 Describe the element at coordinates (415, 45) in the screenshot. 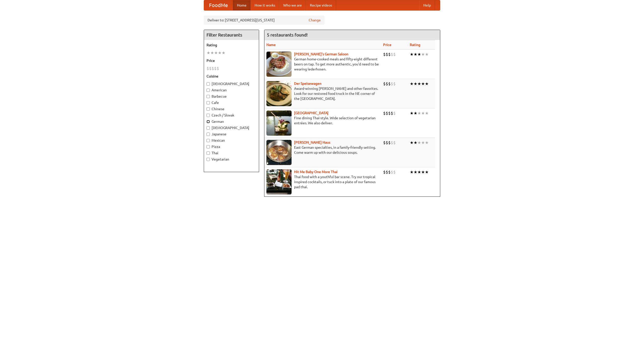

I see `a: Rating` at that location.